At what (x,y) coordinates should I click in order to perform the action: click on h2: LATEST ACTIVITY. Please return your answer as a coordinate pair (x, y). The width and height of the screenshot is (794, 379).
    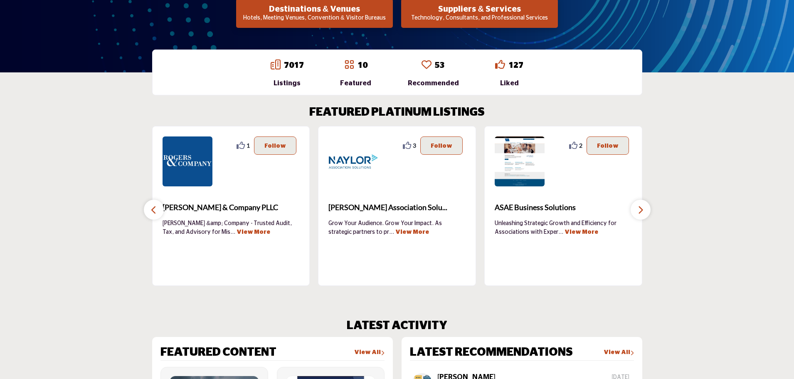
    Looking at the image, I should click on (397, 326).